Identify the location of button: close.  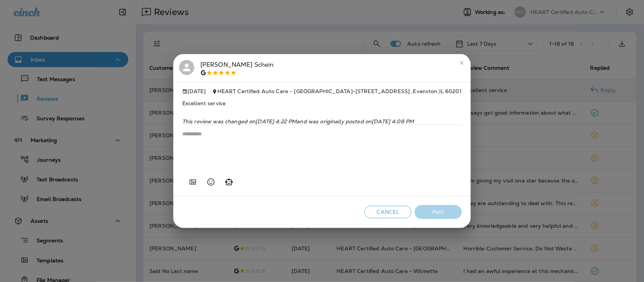
(462, 63).